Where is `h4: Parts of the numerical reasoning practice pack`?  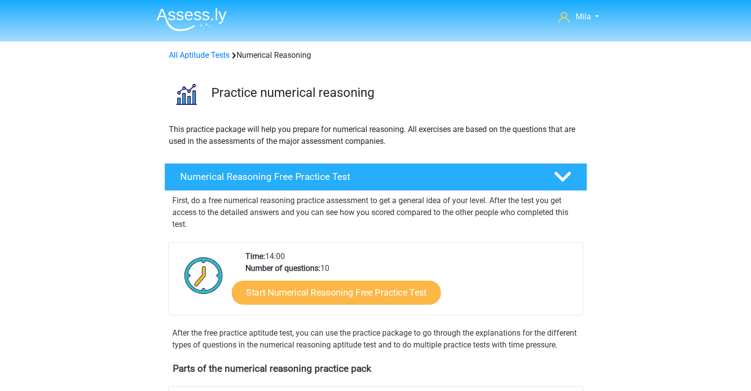 h4: Parts of the numerical reasoning practice pack is located at coordinates (376, 368).